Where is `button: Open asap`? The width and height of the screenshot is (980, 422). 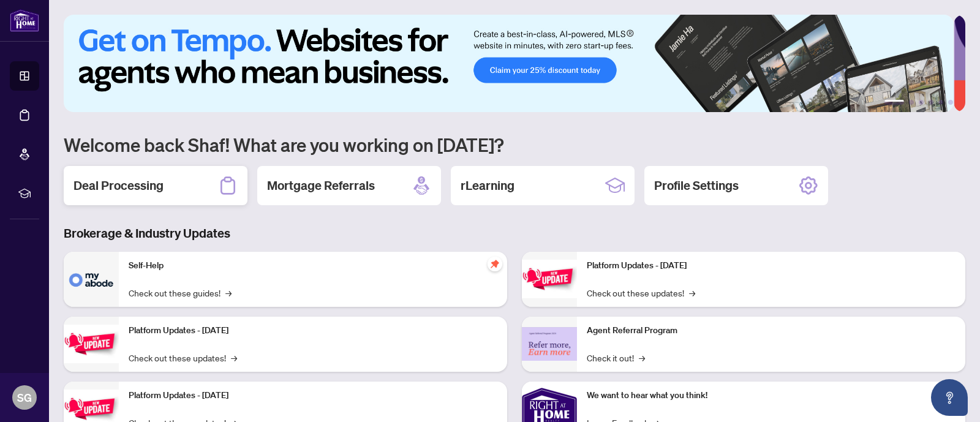 button: Open asap is located at coordinates (950, 398).